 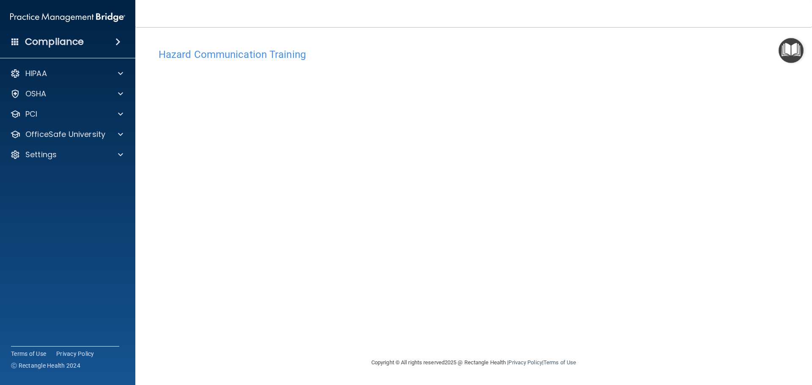 I want to click on span: Ⓒ Rectangle Health 2024, so click(x=46, y=366).